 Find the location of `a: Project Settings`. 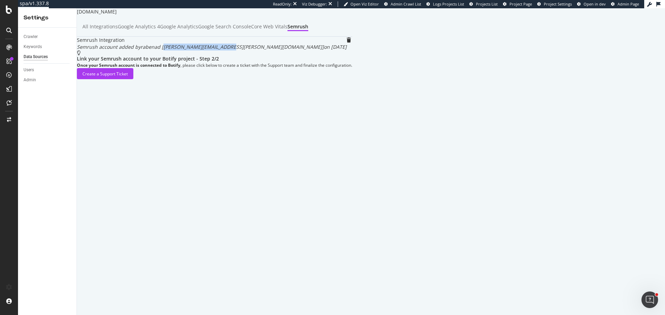

a: Project Settings is located at coordinates (554, 4).